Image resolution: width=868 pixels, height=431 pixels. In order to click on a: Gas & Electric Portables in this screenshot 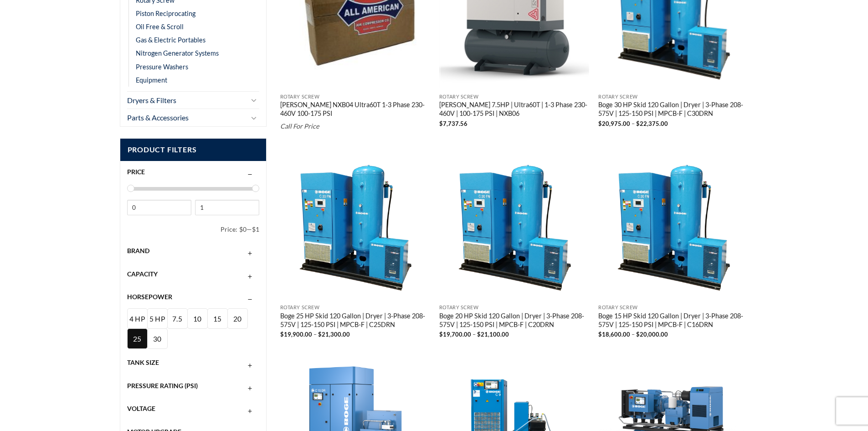, I will do `click(171, 40)`.